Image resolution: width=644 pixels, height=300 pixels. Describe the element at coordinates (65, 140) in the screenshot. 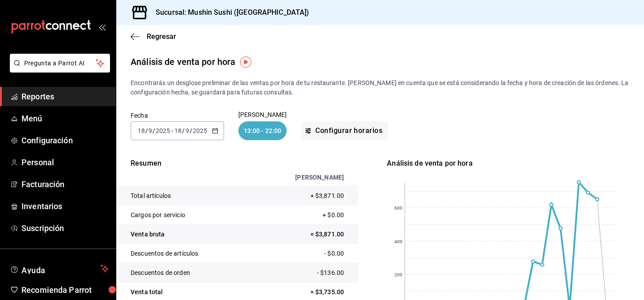

I see `span: Configuración` at that location.